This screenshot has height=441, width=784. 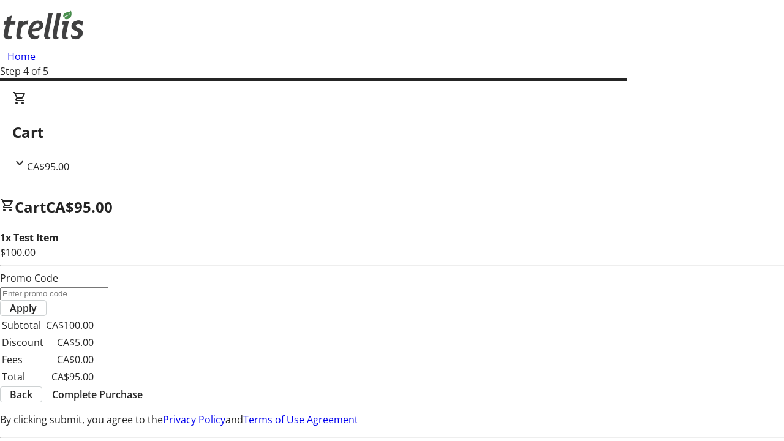 What do you see at coordinates (30, 206) in the screenshot?
I see `span: Cart` at bounding box center [30, 206].